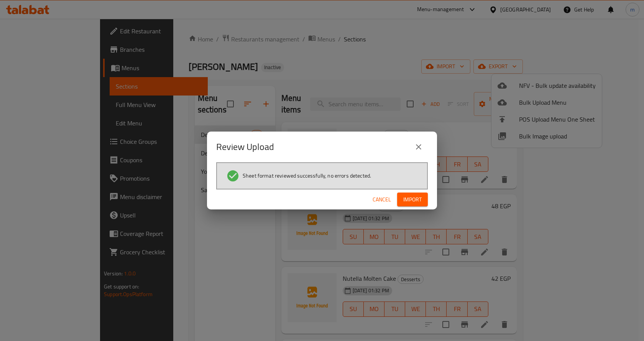  What do you see at coordinates (382, 199) in the screenshot?
I see `span: Cancel` at bounding box center [382, 199].